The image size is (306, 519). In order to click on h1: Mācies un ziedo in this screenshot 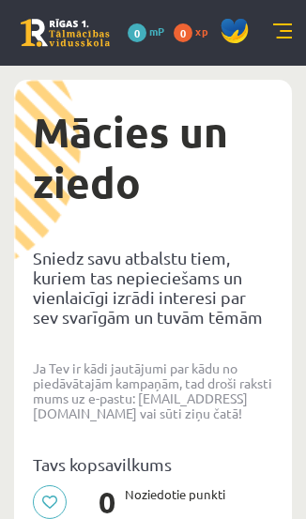, I will do `click(153, 158)`.